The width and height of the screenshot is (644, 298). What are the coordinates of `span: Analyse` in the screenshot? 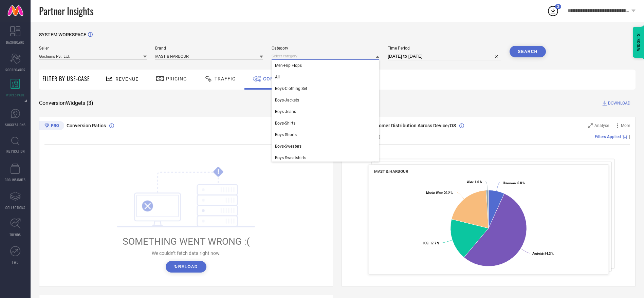 It's located at (602, 126).